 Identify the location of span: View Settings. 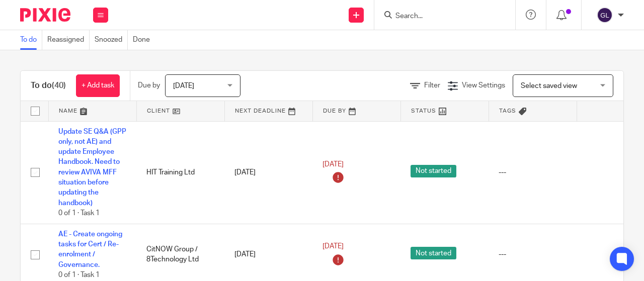
(484, 86).